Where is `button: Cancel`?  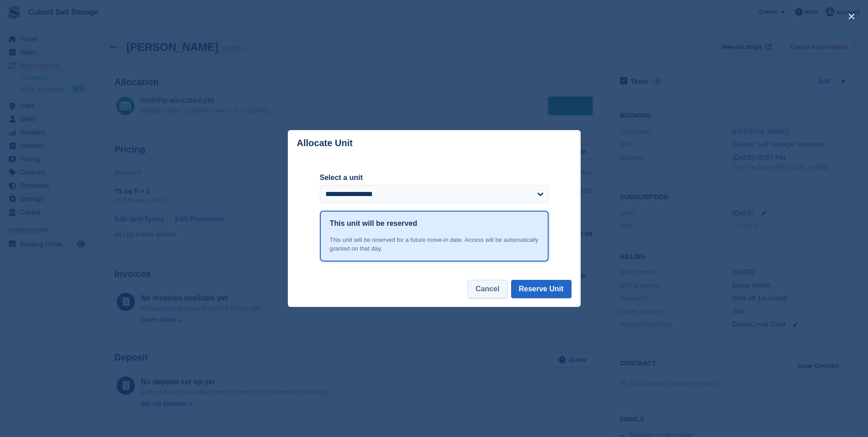 button: Cancel is located at coordinates (487, 289).